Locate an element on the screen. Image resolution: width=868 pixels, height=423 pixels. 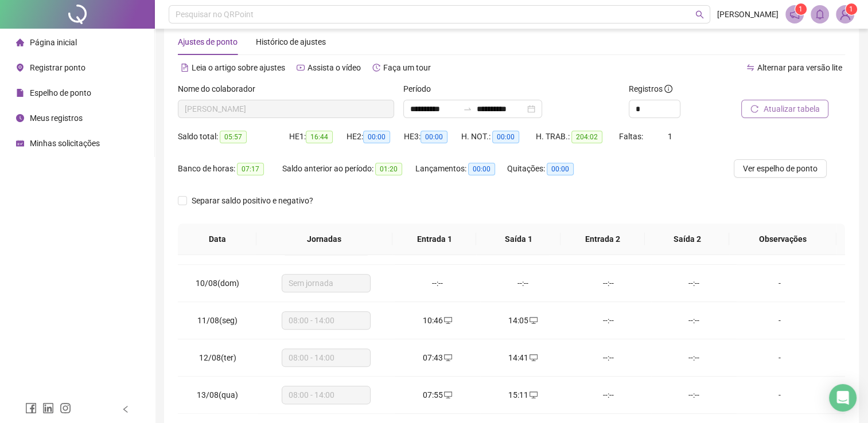
div: H. NOT.: is located at coordinates (498, 137).